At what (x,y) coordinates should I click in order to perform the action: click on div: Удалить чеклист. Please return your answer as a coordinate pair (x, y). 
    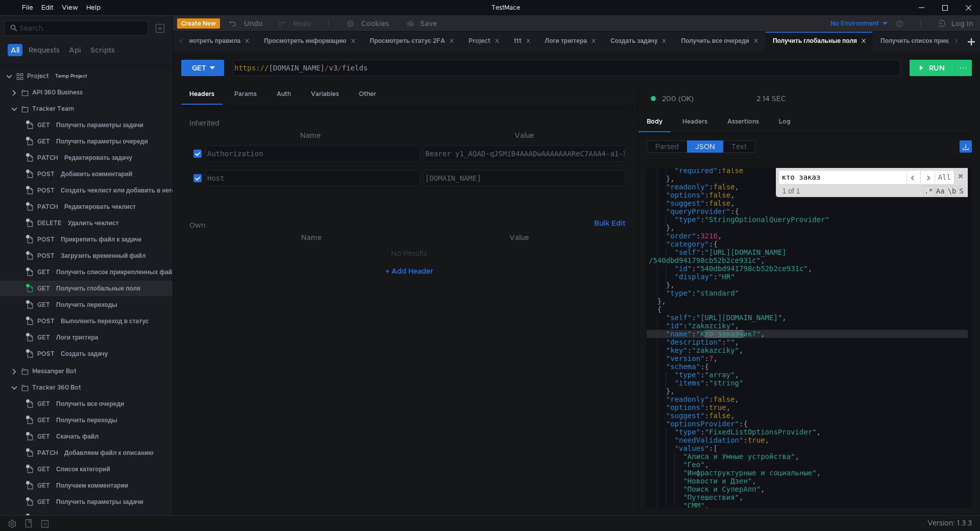
    Looking at the image, I should click on (93, 223).